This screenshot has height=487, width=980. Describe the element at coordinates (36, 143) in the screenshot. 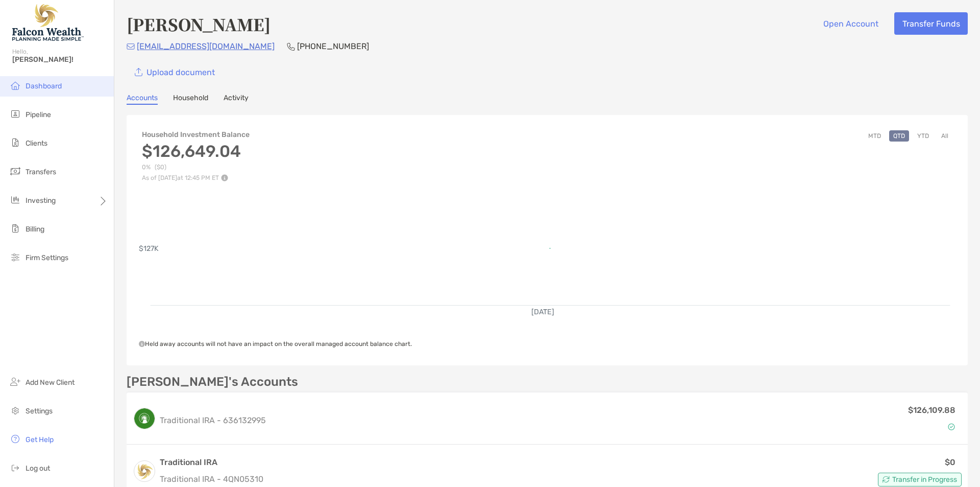

I see `span: Clients` at that location.